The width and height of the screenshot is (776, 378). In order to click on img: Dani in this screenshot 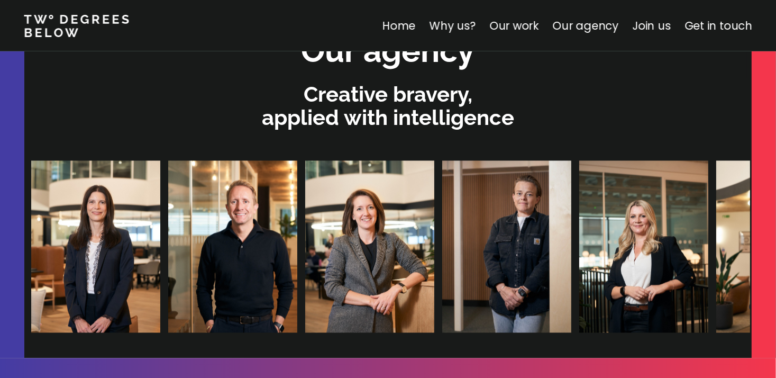, I will do `click(504, 246)`.